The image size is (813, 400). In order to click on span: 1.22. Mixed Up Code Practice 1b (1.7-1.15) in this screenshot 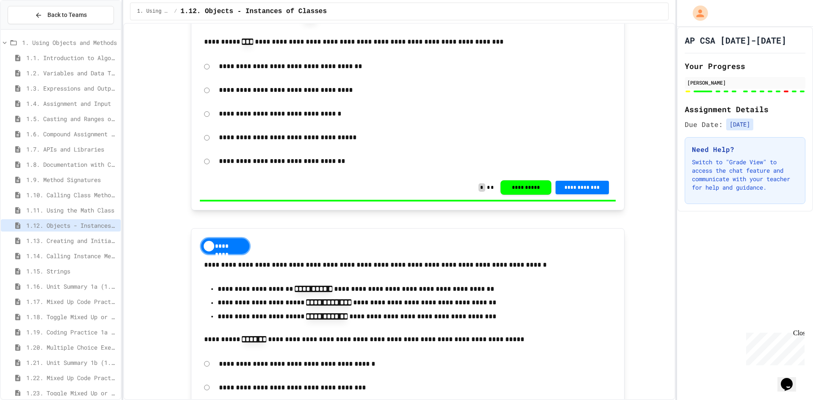, I will do `click(72, 378)`.